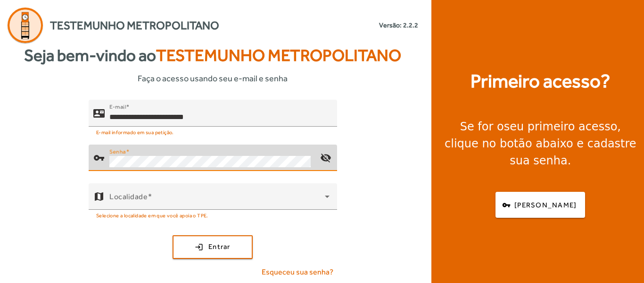  Describe the element at coordinates (326, 157) in the screenshot. I see `mat-icon: visibility_off` at that location.